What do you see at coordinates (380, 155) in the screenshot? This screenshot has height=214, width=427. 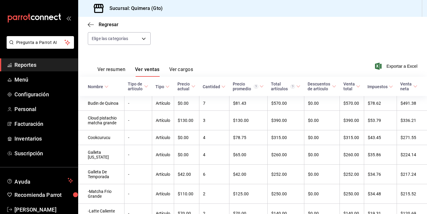 I see `td: $35.86` at bounding box center [380, 155].